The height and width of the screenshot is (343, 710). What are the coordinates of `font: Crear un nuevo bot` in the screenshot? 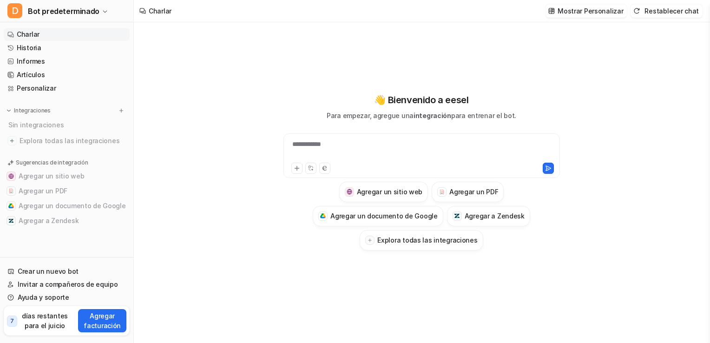 It's located at (48, 272).